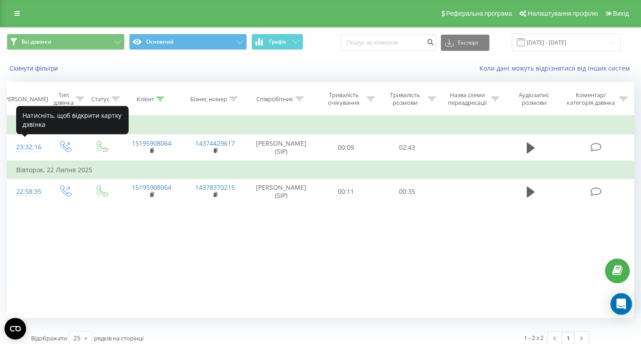 This screenshot has height=344, width=641. Describe the element at coordinates (15, 329) in the screenshot. I see `button: Open CMP widget` at that location.